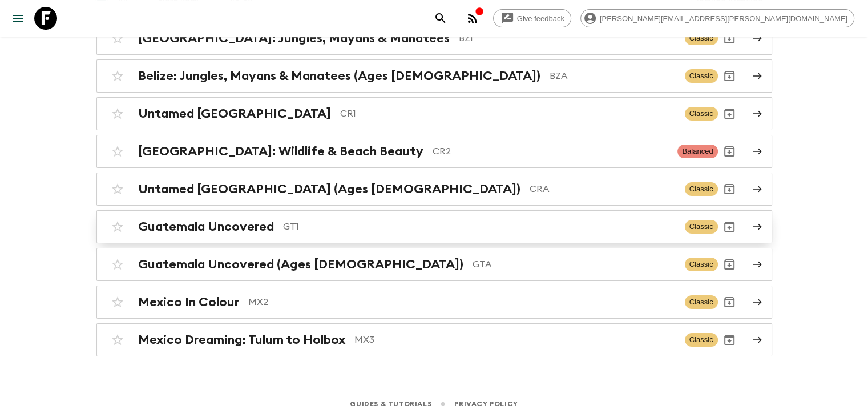 This screenshot has height=417, width=868. What do you see at coordinates (532, 18) in the screenshot?
I see `a: Give feedback` at bounding box center [532, 18].